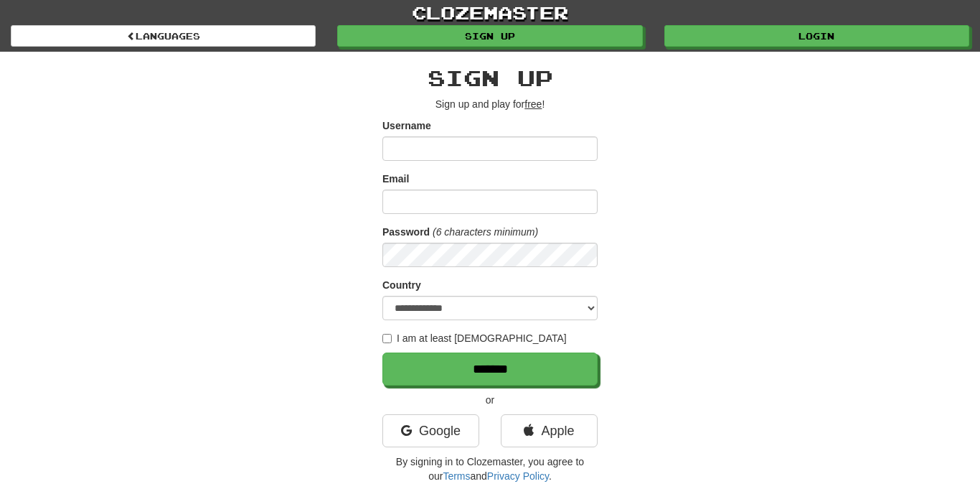 The width and height of the screenshot is (980, 489). I want to click on p: By signing in to Clozemaster, you agree to our and ., so click(490, 469).